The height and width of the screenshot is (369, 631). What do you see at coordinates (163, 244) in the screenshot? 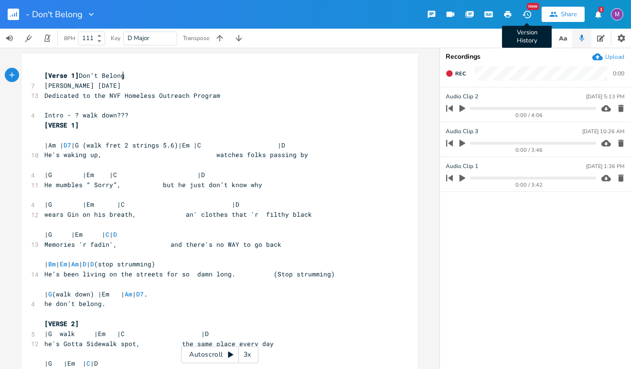
I see `span: Memories 'r fadin', and there's no WAY to go back` at bounding box center [163, 244].